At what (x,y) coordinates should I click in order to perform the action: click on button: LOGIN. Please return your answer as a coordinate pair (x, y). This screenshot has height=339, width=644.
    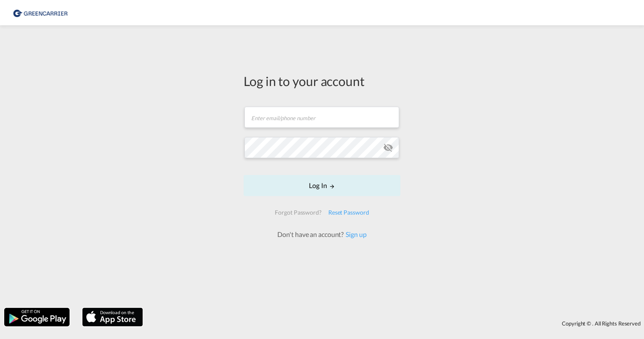
    Looking at the image, I should click on (322, 185).